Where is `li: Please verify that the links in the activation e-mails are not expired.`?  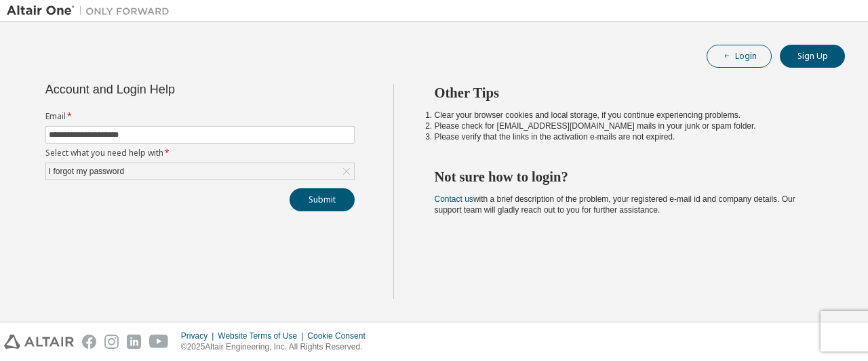 li: Please verify that the links in the activation e-mails are not expired. is located at coordinates (628, 137).